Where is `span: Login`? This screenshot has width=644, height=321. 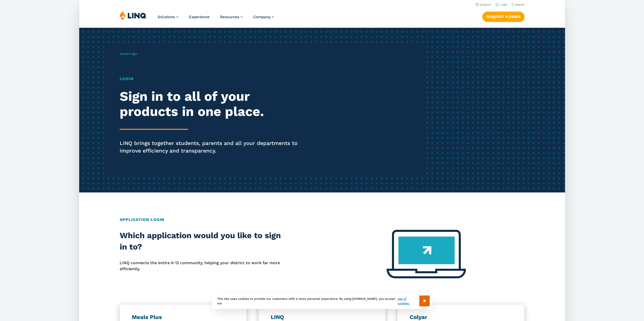 span: Login is located at coordinates (133, 54).